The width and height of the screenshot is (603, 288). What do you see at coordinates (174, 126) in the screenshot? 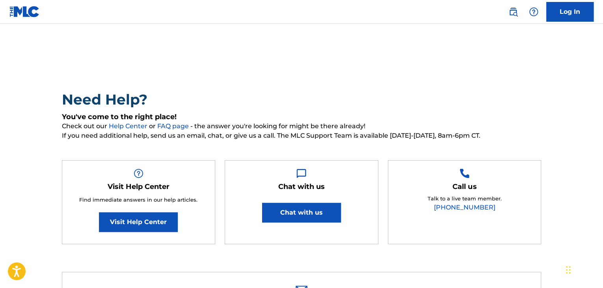
I see `a: FAQ page` at bounding box center [174, 126].